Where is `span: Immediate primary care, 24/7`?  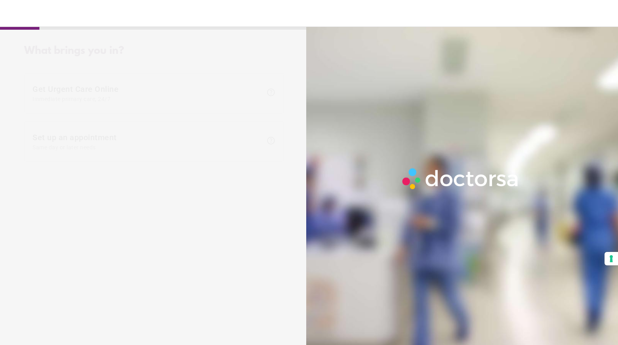
span: Immediate primary care, 24/7 is located at coordinates (147, 99).